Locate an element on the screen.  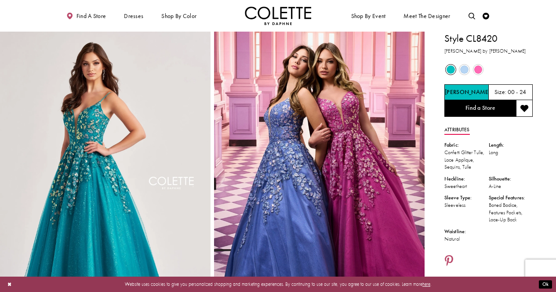
span: Size: is located at coordinates (500, 92).